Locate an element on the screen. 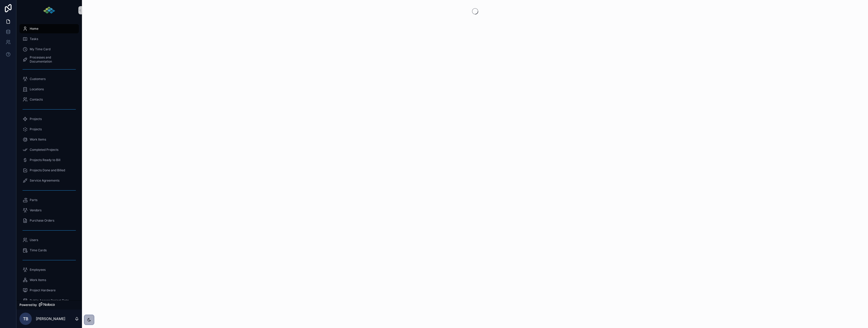  span: Time Cards is located at coordinates (38, 250).